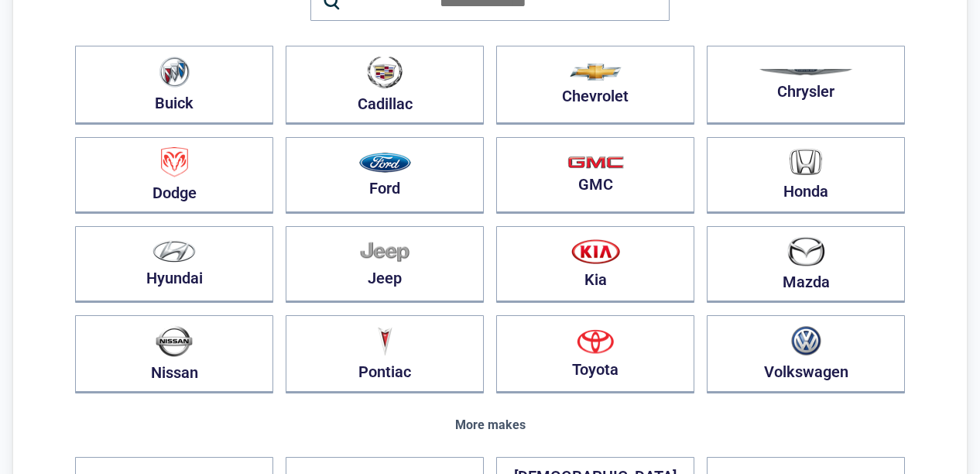 The width and height of the screenshot is (980, 474). Describe the element at coordinates (385, 354) in the screenshot. I see `button: Pontiac` at that location.